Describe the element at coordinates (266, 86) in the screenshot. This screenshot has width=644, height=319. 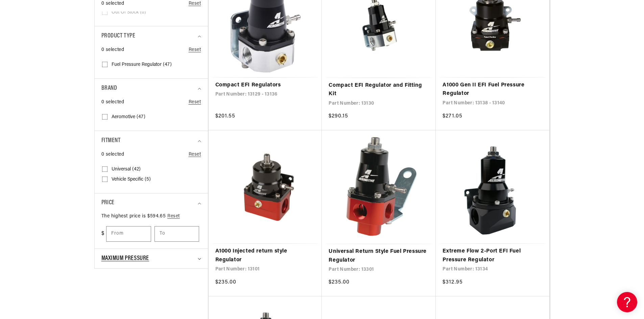
I see `a: Compact EFI Regulators` at that location.